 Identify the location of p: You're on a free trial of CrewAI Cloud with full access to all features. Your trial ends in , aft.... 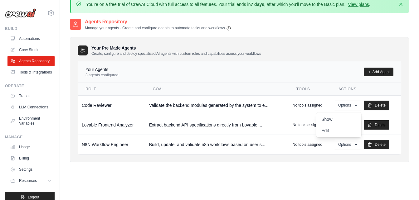
(228, 4).